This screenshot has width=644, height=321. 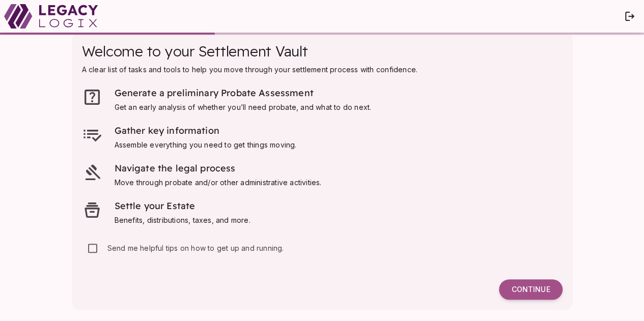 What do you see at coordinates (530, 289) in the screenshot?
I see `span: Continue` at bounding box center [530, 289].